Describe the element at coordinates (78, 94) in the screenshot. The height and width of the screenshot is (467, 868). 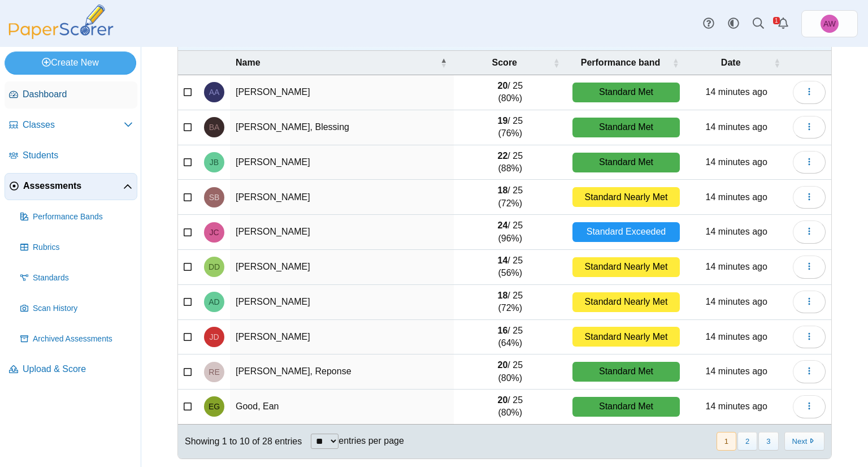
I see `span: Dashboard` at that location.